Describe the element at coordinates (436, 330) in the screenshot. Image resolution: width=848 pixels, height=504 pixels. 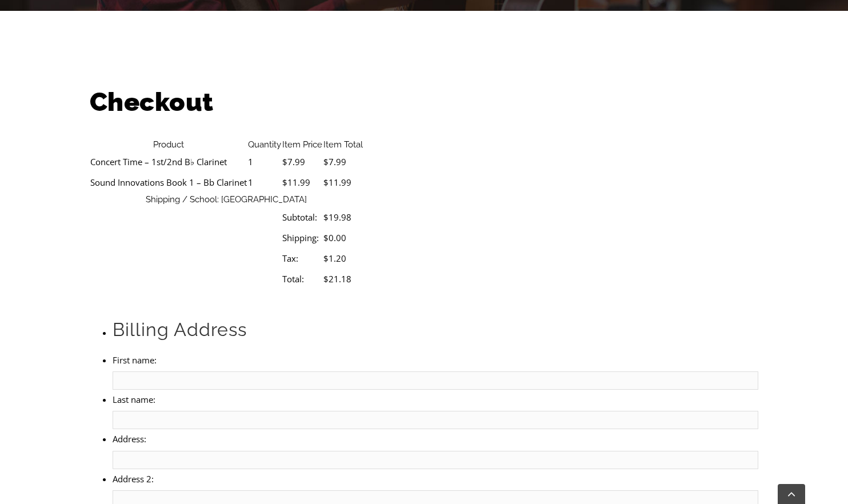
I see `h2: Billing Address` at that location.